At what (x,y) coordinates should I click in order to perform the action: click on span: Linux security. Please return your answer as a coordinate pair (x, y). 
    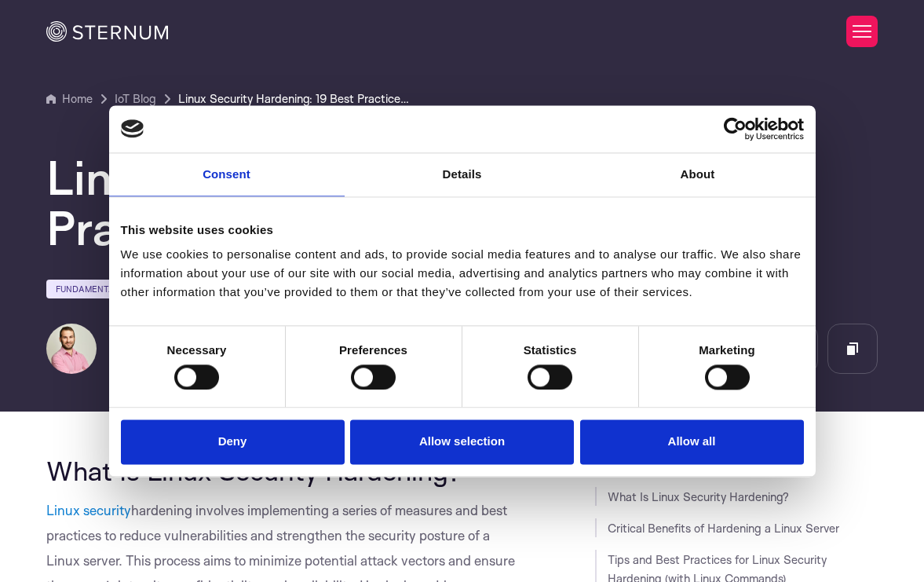
    Looking at the image, I should click on (88, 510).